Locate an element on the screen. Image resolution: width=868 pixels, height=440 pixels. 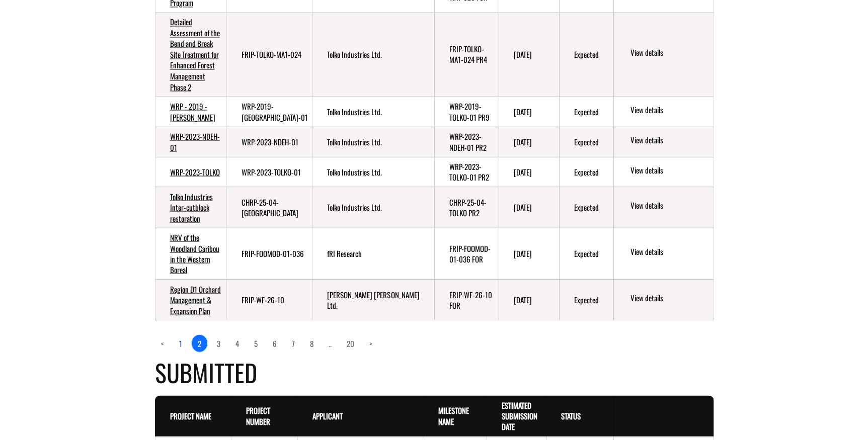
td: WRP-2023-TOLKO is located at coordinates (190, 172).